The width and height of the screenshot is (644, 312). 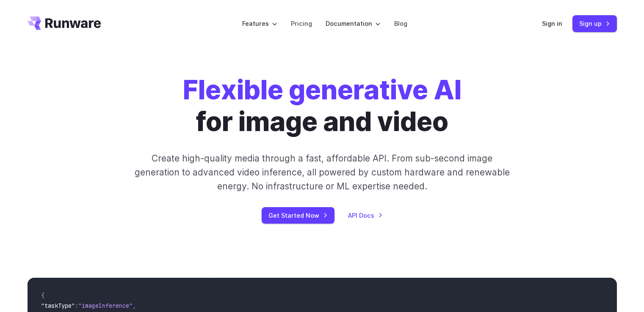 I want to click on label: Features, so click(x=260, y=23).